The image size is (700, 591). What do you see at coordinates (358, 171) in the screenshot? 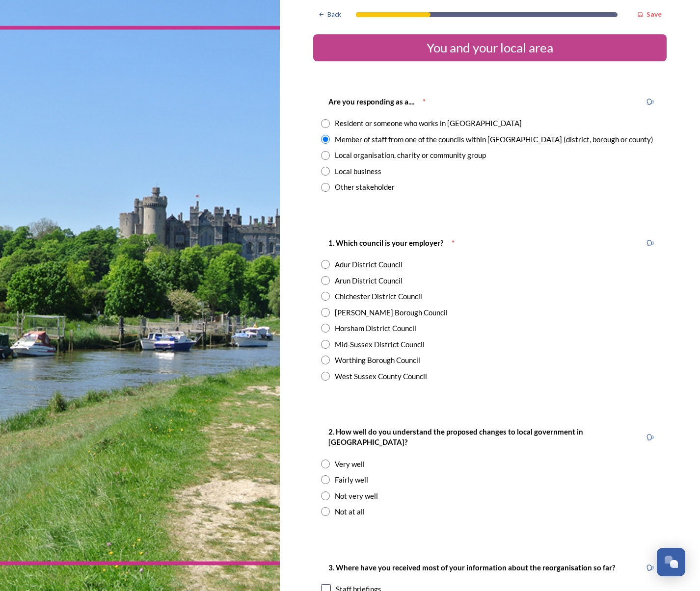
I see `div: Local business` at bounding box center [358, 171].